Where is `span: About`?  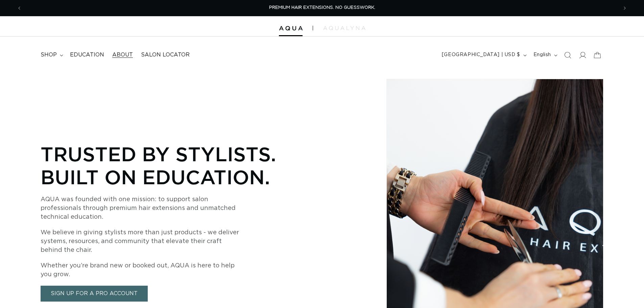
span: About is located at coordinates (123, 55).